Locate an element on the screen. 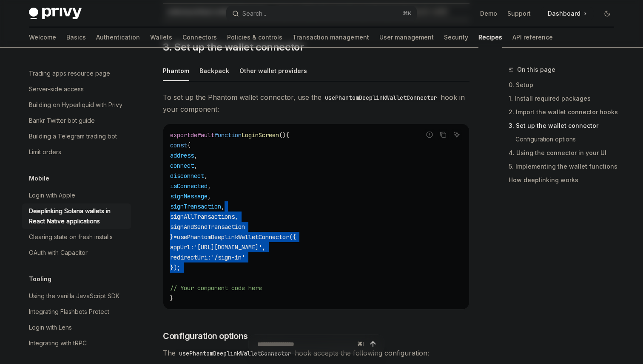 This screenshot has height=364, width=643. span: appUrl: is located at coordinates (182, 247).